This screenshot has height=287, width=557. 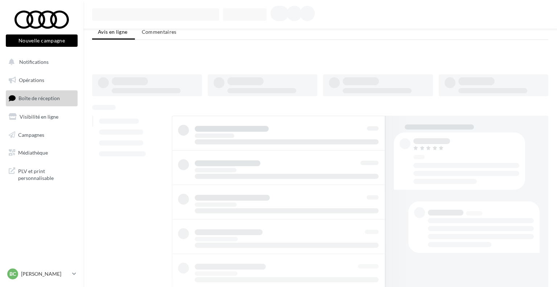 What do you see at coordinates (46, 174) in the screenshot?
I see `span: PLV et print personnalisable` at bounding box center [46, 174].